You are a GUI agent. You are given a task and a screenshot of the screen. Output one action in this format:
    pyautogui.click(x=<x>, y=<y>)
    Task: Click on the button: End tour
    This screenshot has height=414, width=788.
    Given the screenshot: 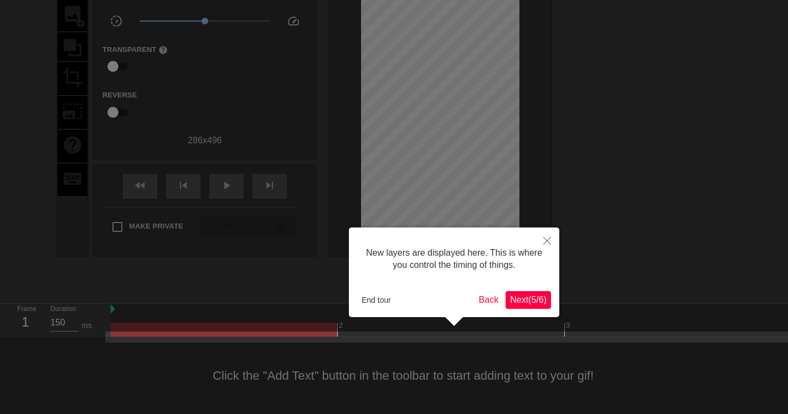 What is the action you would take?
    pyautogui.click(x=376, y=300)
    